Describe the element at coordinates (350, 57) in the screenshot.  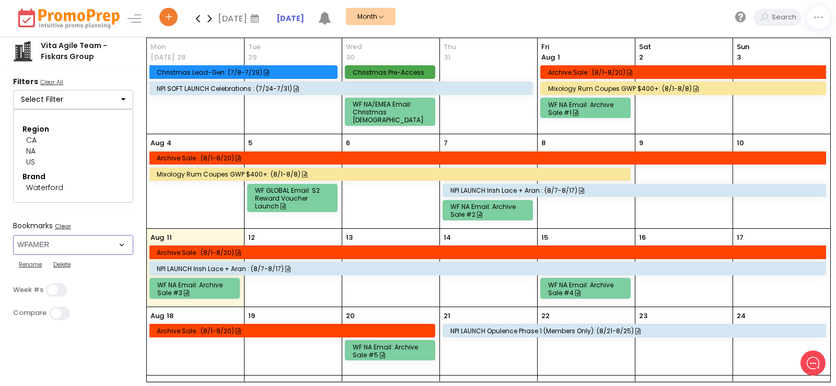
I see `p: 30` at that location.